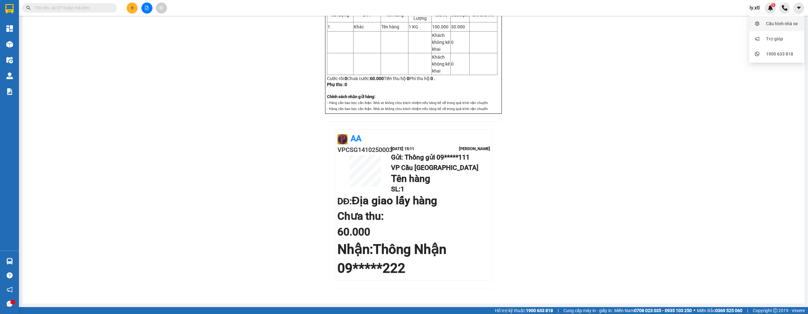  What do you see at coordinates (360, 224) in the screenshot?
I see `span: Chưa thu : 60.000` at bounding box center [360, 224].